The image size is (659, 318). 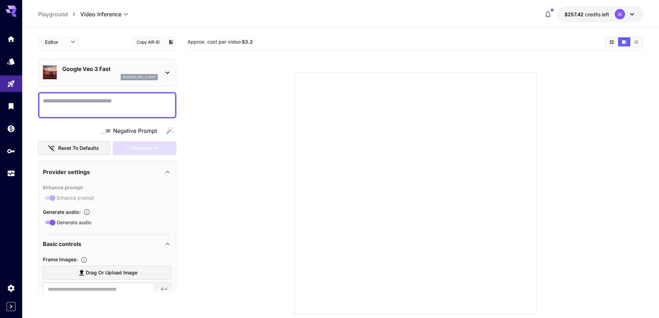 I want to click on b: $3.2, so click(x=248, y=42).